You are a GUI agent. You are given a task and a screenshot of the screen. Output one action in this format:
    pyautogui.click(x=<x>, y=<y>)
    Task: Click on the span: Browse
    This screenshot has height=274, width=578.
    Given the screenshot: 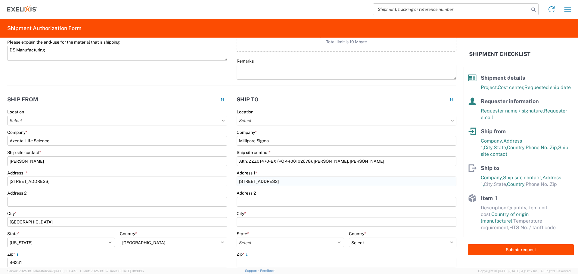 What is the action you would take?
    pyautogui.click(x=354, y=36)
    